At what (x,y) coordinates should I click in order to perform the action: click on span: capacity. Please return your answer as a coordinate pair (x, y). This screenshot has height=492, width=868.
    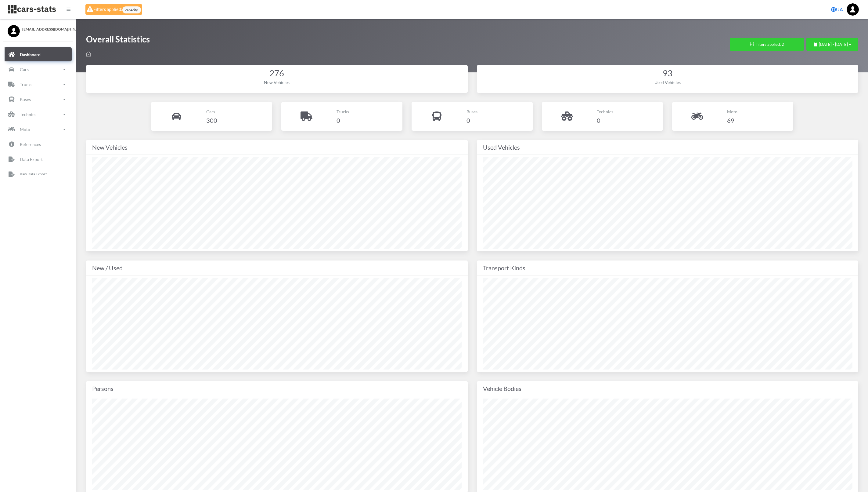
    Looking at the image, I should click on (131, 10).